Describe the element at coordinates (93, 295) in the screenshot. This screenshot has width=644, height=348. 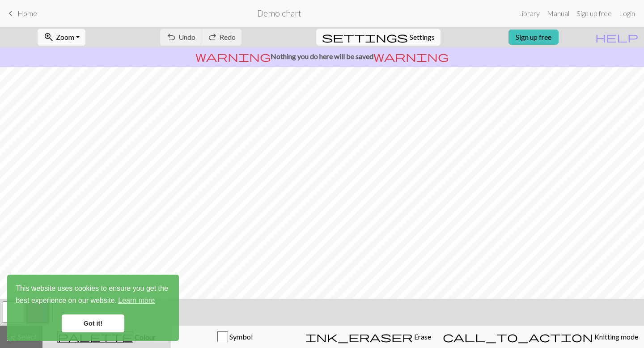
I see `span: This website uses cookies to ensure you get the best experience on our website.` at that location.